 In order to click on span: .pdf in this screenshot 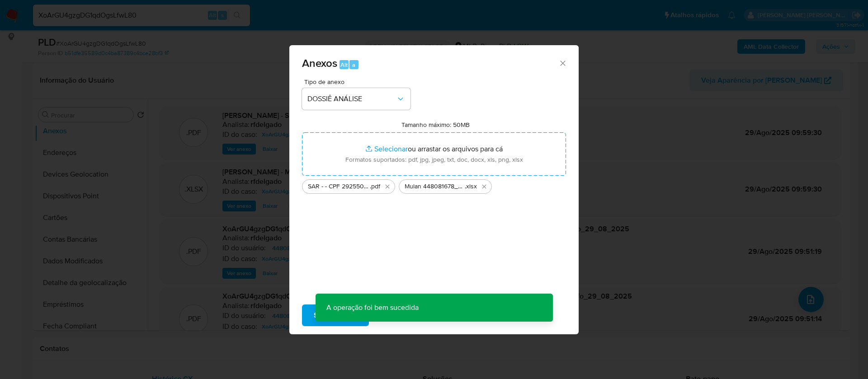, I will do `click(375, 187)`.